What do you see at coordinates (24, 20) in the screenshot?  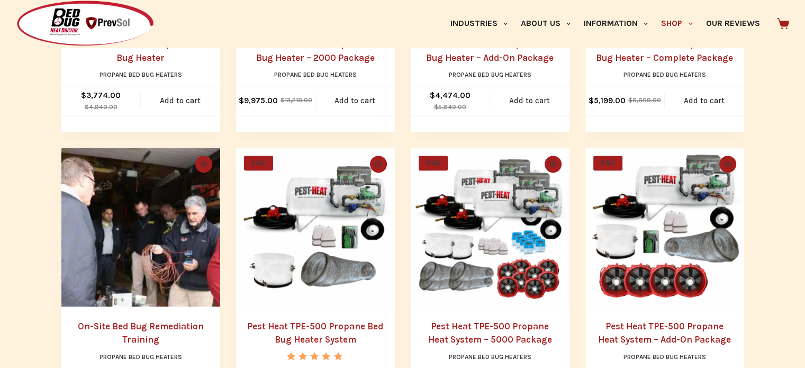 I see `button: Open LiveChat chat widget` at bounding box center [24, 20].